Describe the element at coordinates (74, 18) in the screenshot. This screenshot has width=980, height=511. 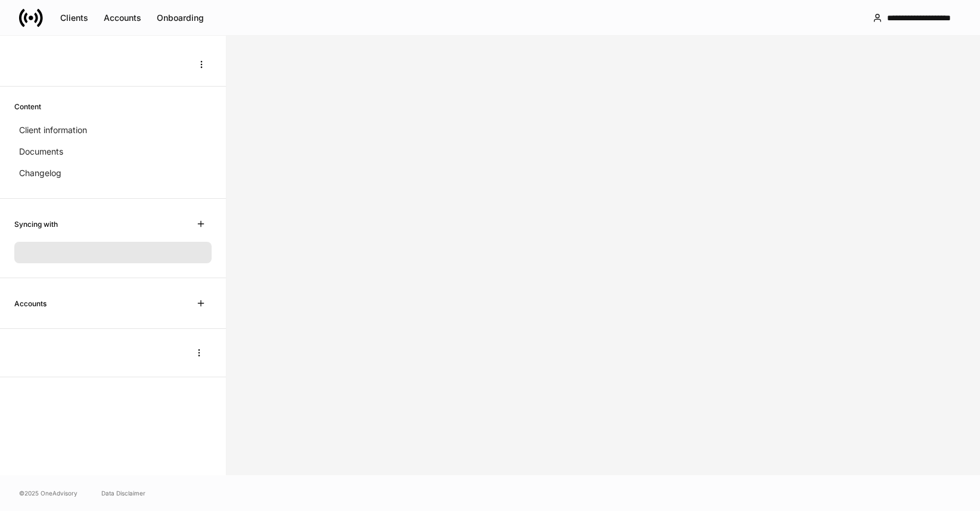
I see `div: Clients` at that location.